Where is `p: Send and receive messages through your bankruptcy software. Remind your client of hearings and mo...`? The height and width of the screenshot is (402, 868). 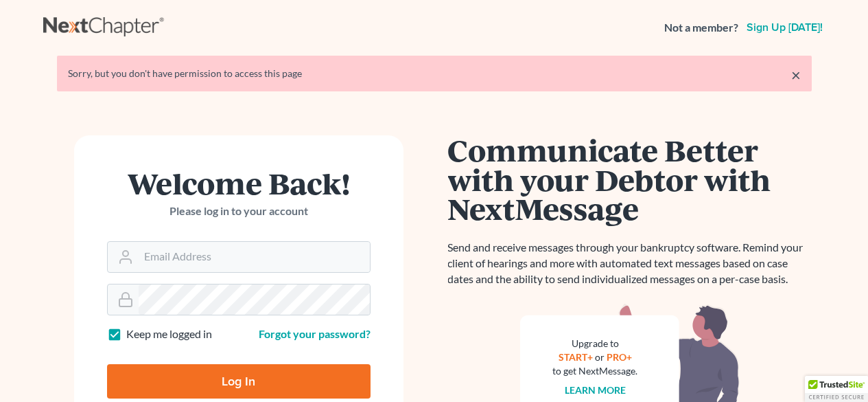
p: Send and receive messages through your bankruptcy software. Remind your client of hearings and mo... is located at coordinates (629, 263).